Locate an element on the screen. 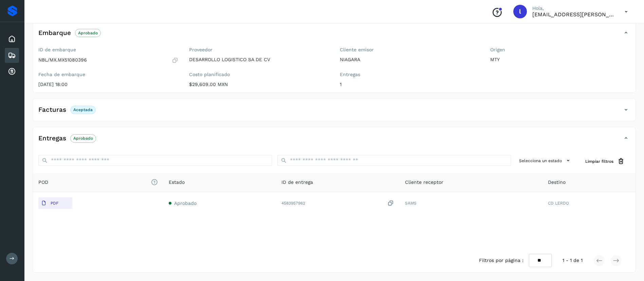  p: MTY is located at coordinates (560, 59).